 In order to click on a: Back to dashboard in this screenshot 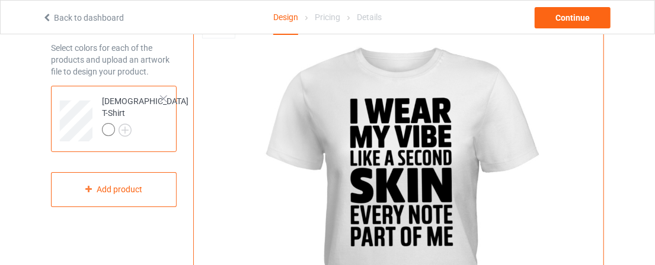, I will do `click(83, 18)`.